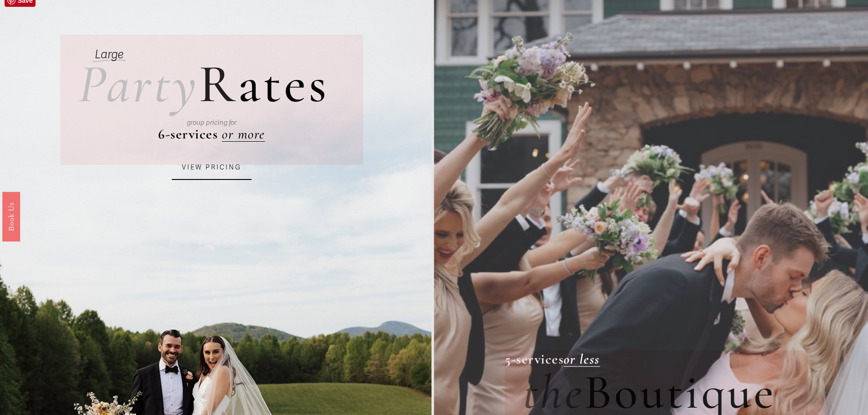  I want to click on em: Large, so click(109, 55).